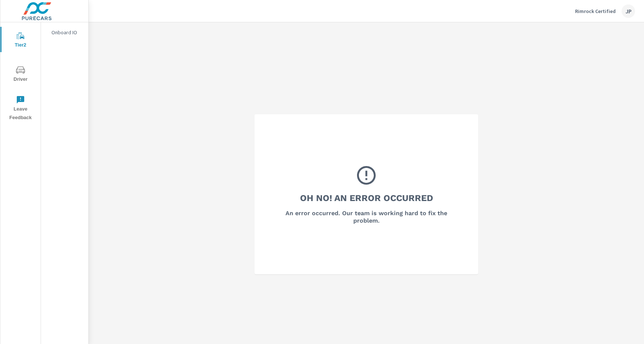  I want to click on span: Leave Feedback, so click(21, 109).